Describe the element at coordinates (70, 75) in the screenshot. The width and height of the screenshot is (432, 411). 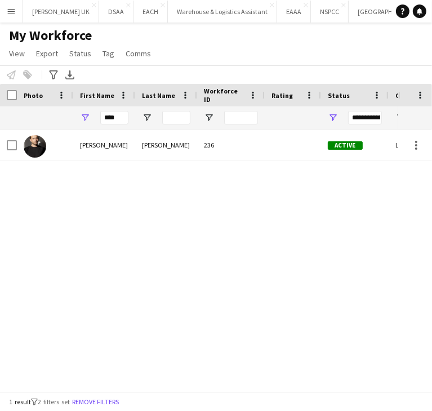
I see `app-action-btn: Export XLSX` at that location.